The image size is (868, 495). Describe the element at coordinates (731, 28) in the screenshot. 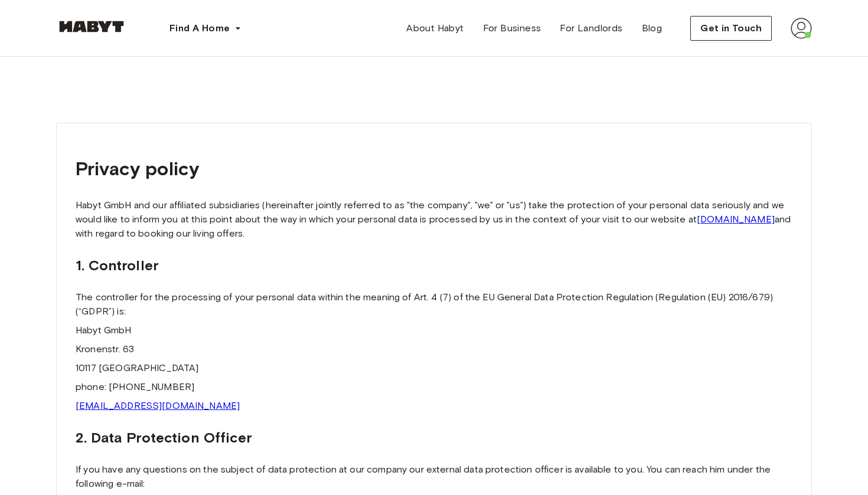

I see `button: Get in Touch` at that location.